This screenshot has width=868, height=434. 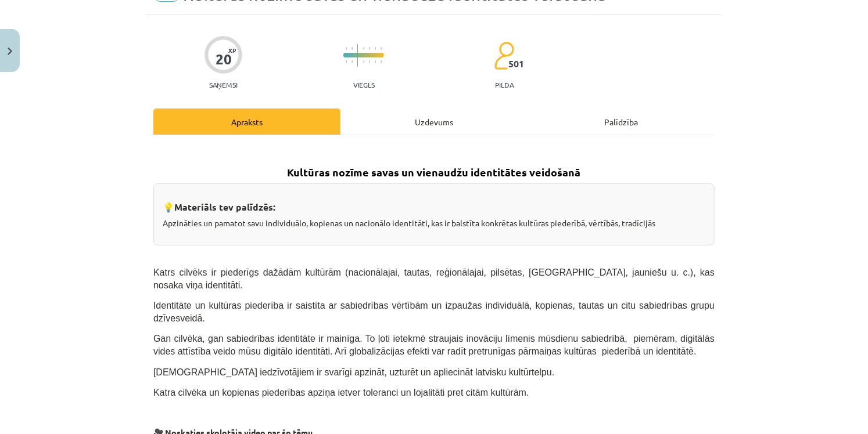 I want to click on p: Saņemsi, so click(x=223, y=85).